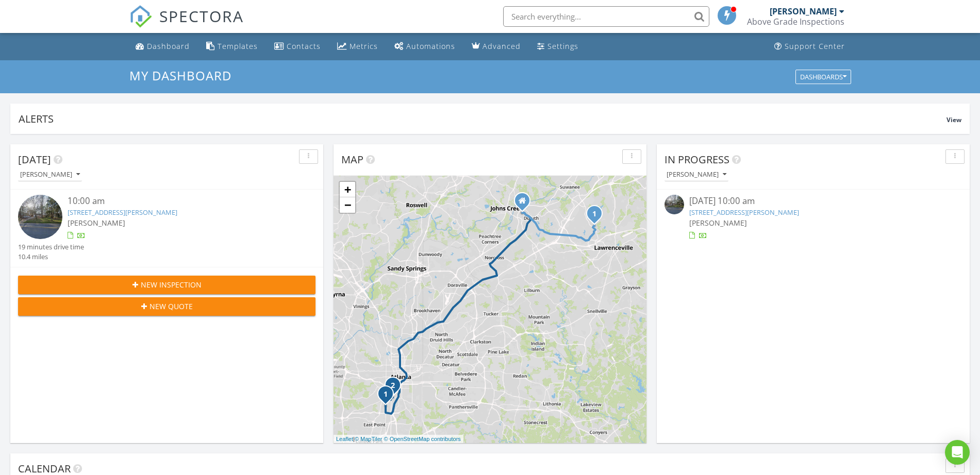 The image size is (980, 475). What do you see at coordinates (232, 46) in the screenshot?
I see `a: Templates` at bounding box center [232, 46].